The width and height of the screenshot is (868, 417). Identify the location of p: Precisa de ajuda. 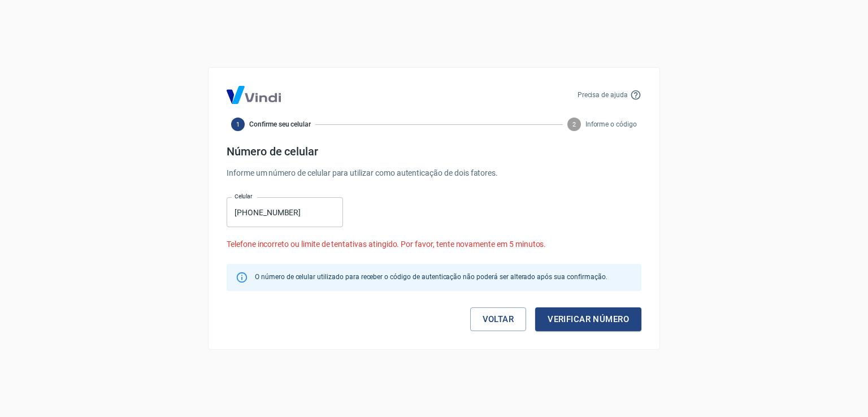
(603, 95).